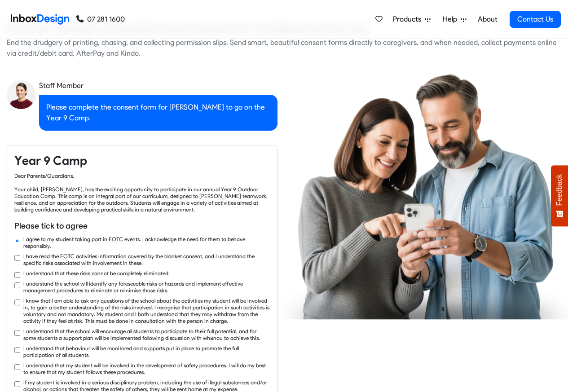 The width and height of the screenshot is (568, 392). What do you see at coordinates (96, 272) in the screenshot?
I see `label: I understand that these risks cannot be completely eliminated.` at bounding box center [96, 272].